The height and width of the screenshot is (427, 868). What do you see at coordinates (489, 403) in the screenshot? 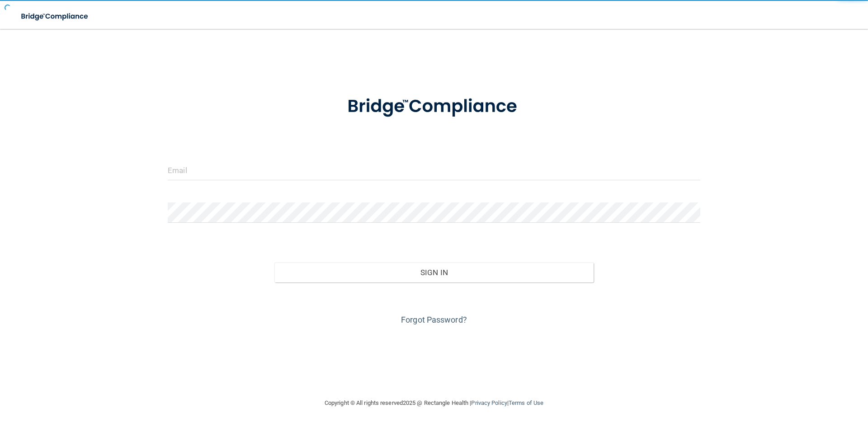
I see `a: Privacy Policy` at bounding box center [489, 403].